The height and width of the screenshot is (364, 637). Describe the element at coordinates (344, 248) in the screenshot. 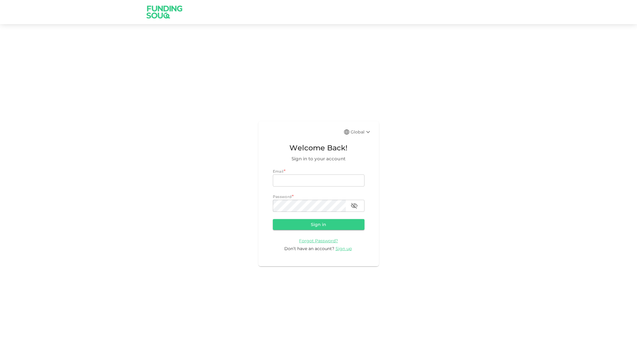

I see `span: Sign up` at that location.